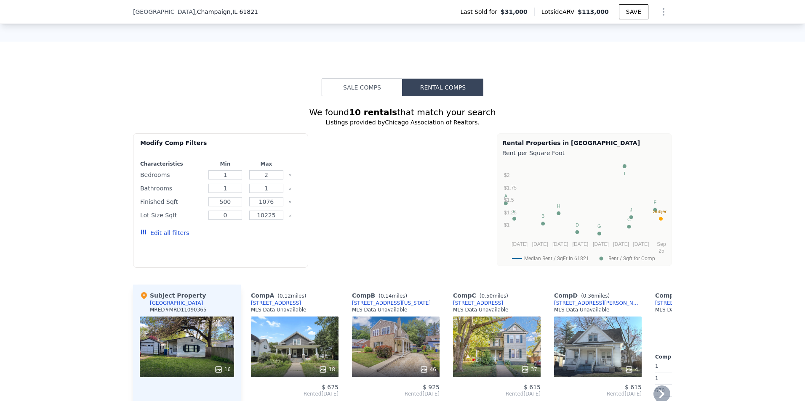 The height and width of the screenshot is (401, 805). Describe the element at coordinates (514, 12) in the screenshot. I see `span: $31,000` at that location.